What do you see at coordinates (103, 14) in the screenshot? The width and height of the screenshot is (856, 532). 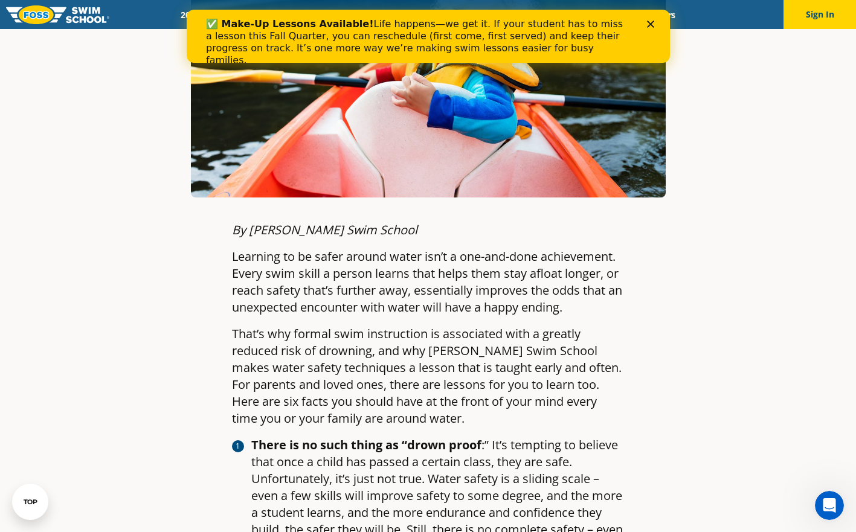 I see `b: ✅ Make-Up Lessons Available!` at bounding box center [103, 14].